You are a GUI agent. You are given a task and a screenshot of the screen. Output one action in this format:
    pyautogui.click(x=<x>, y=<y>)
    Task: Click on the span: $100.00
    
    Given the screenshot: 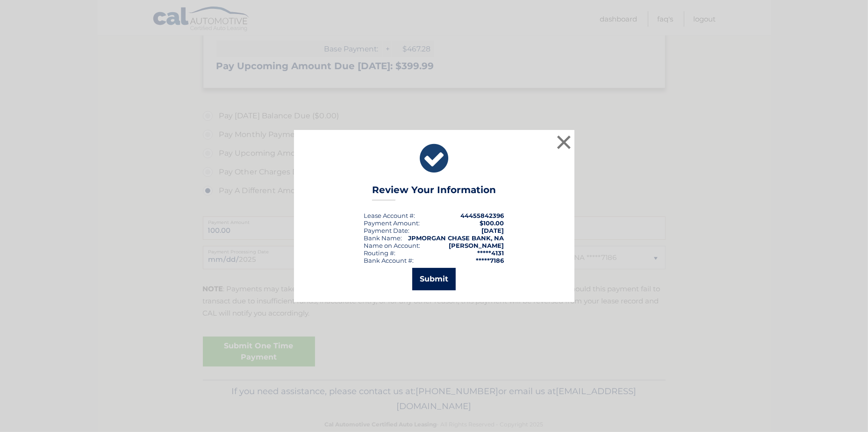 What is the action you would take?
    pyautogui.click(x=492, y=223)
    